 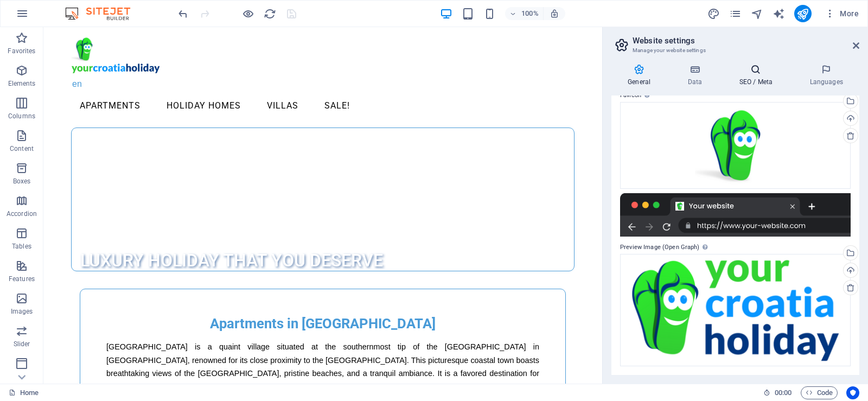 What do you see at coordinates (22, 116) in the screenshot?
I see `p: Columns` at bounding box center [22, 116].